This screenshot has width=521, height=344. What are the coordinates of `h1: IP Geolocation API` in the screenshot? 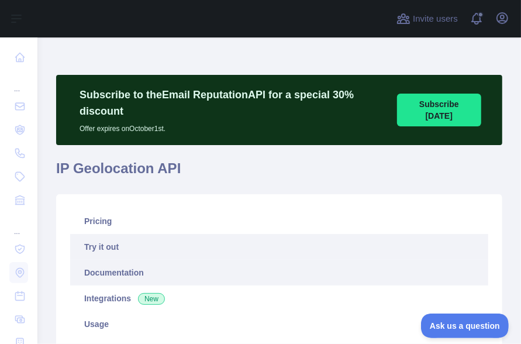 It's located at (279, 173).